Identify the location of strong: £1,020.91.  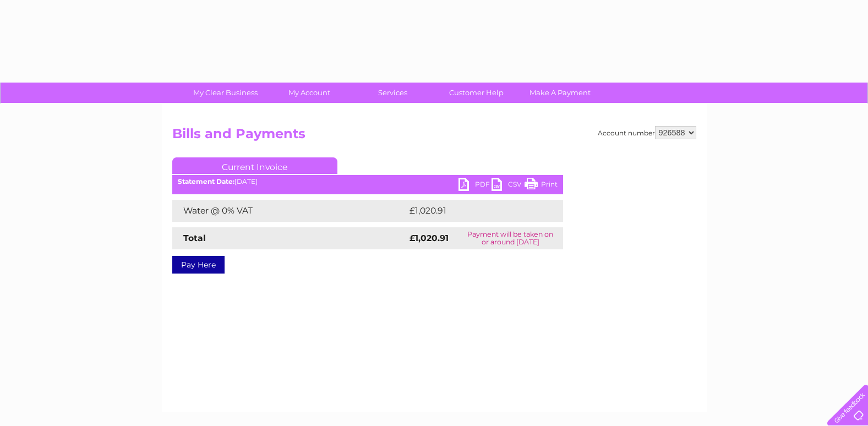
(429, 237).